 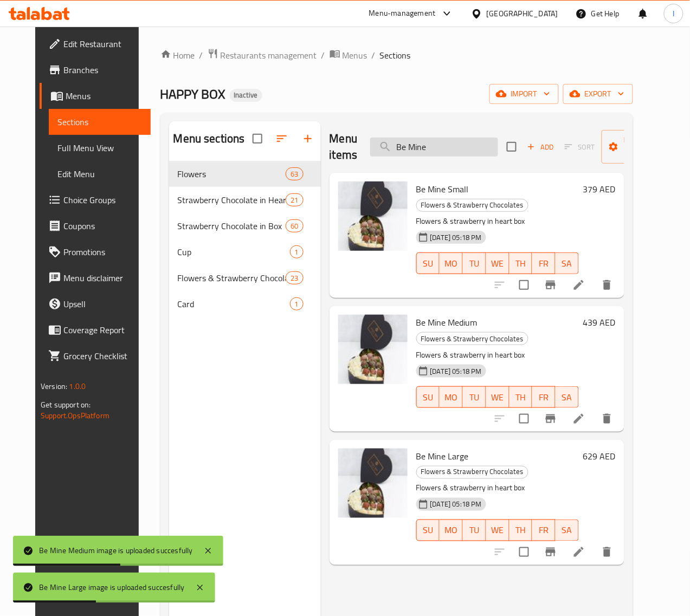 What do you see at coordinates (232, 226) in the screenshot?
I see `span: Strawberry Chocolate in Box` at bounding box center [232, 226].